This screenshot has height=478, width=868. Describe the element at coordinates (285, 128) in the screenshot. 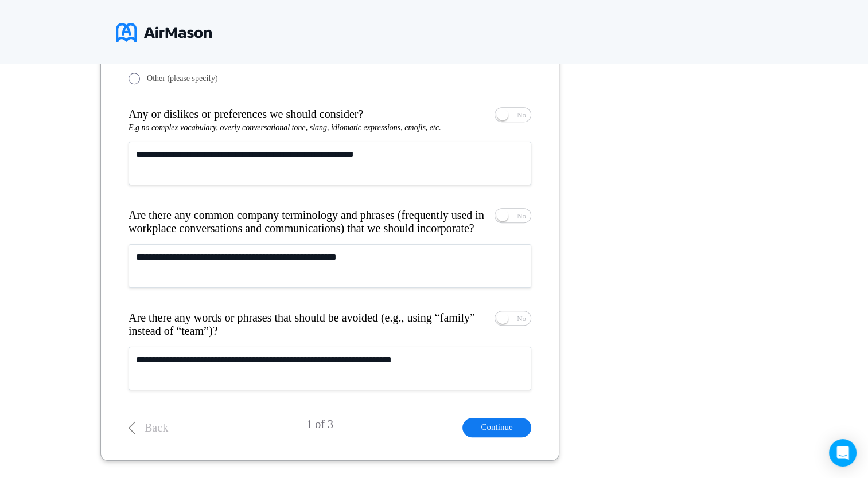

I see `span: E.g no complex vocabulary, overly conversational tone, slang, idiomatic expressions, emojis, etc.` at that location.